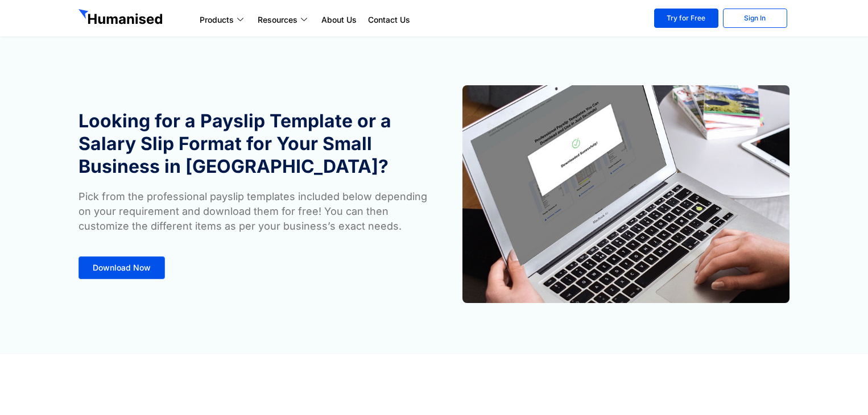 Image resolution: width=868 pixels, height=415 pixels. Describe the element at coordinates (122, 18) in the screenshot. I see `img: GetHumanised Logo` at that location.